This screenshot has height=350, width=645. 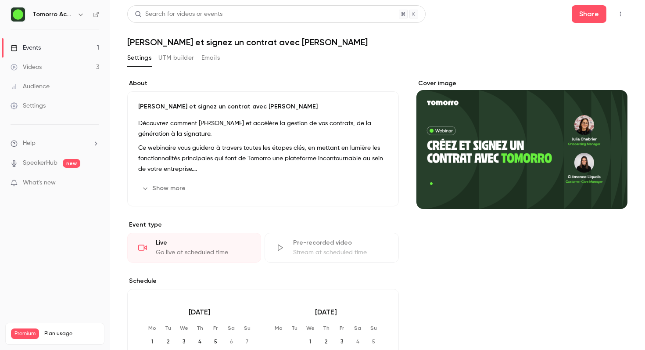 I want to click on section: Cover image, so click(x=521, y=144).